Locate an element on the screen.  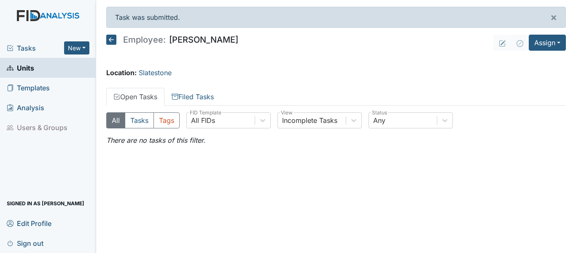
span: Analysis is located at coordinates (25, 107).